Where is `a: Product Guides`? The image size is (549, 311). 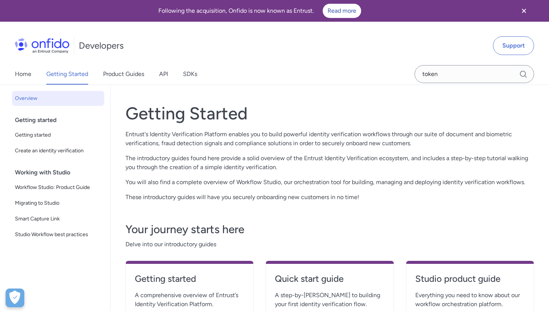
a: Product Guides is located at coordinates (124, 74).